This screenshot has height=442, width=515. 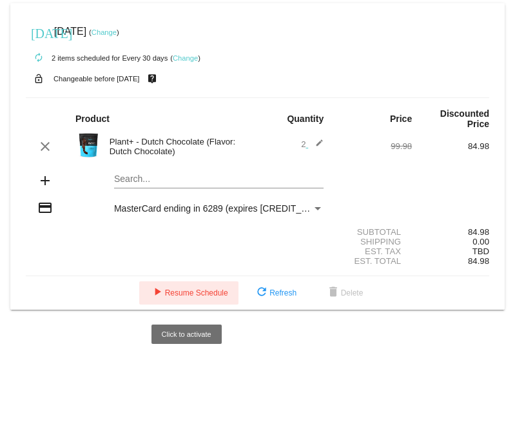 What do you see at coordinates (45, 146) in the screenshot?
I see `mat-icon: clear` at bounding box center [45, 146].